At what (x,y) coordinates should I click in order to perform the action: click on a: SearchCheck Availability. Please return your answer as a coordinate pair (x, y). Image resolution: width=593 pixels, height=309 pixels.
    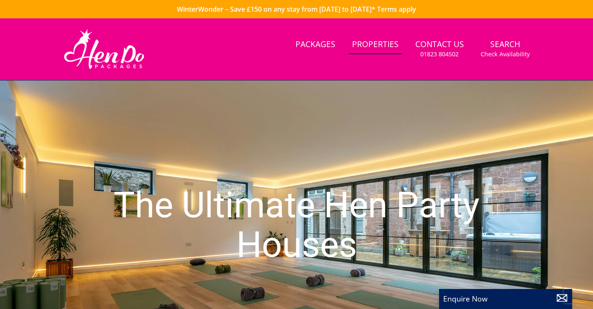
    Looking at the image, I should click on (506, 49).